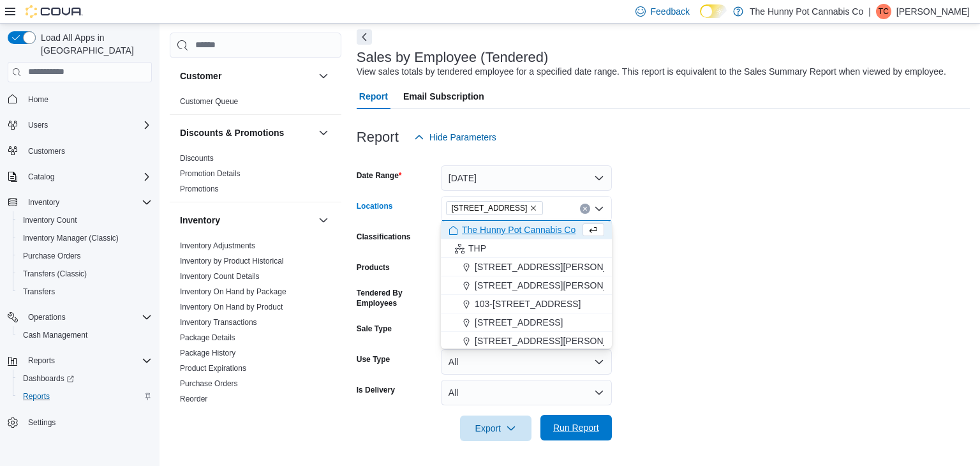  What do you see at coordinates (43, 202) in the screenshot?
I see `span: Inventory` at bounding box center [43, 202].